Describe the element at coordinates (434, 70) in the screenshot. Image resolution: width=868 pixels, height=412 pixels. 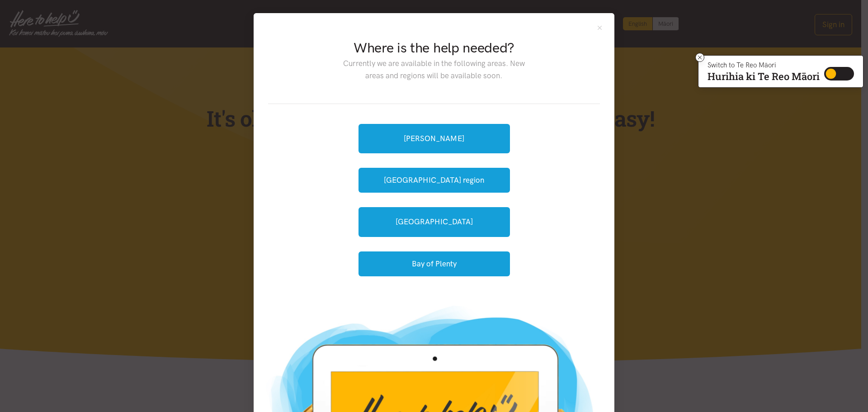
I see `p: Currently we are available in the following areas. New areas and regions will be available soon.` at that location.